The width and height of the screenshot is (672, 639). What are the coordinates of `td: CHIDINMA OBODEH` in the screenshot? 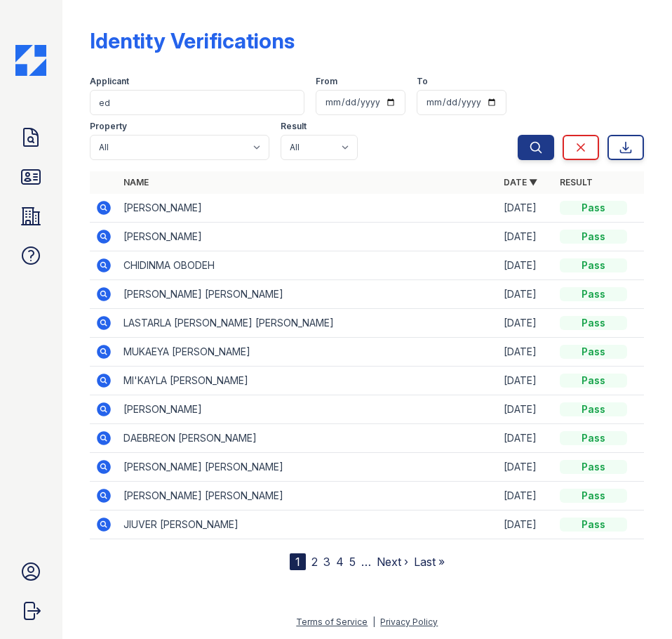 It's located at (308, 266).